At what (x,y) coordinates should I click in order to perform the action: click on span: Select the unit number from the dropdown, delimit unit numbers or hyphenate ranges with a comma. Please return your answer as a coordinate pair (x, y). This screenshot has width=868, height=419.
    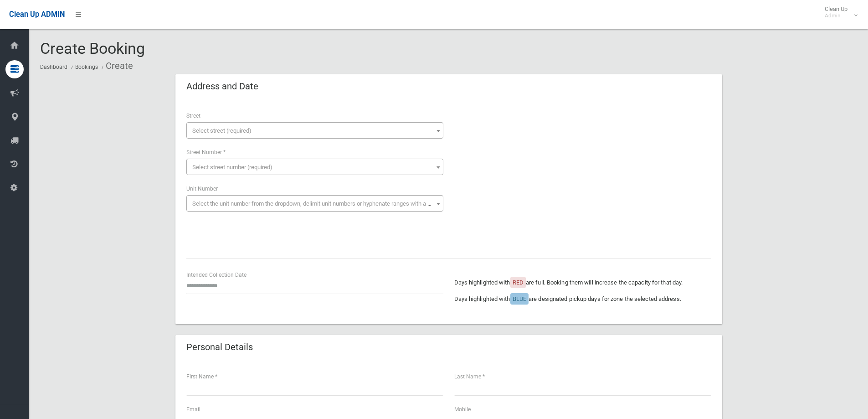
    Looking at the image, I should click on (320, 203).